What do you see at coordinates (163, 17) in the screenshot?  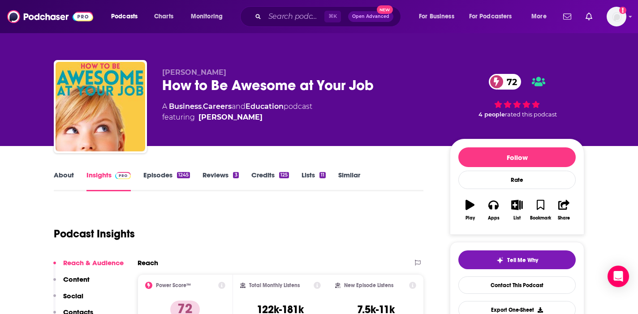 I see `a: Charts` at bounding box center [163, 17].